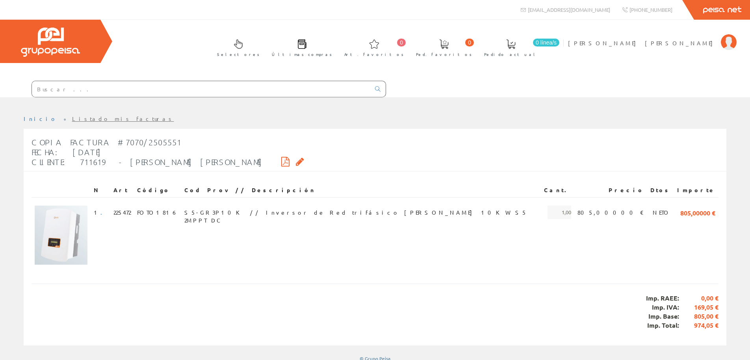  I want to click on a: Selectores, so click(236, 47).